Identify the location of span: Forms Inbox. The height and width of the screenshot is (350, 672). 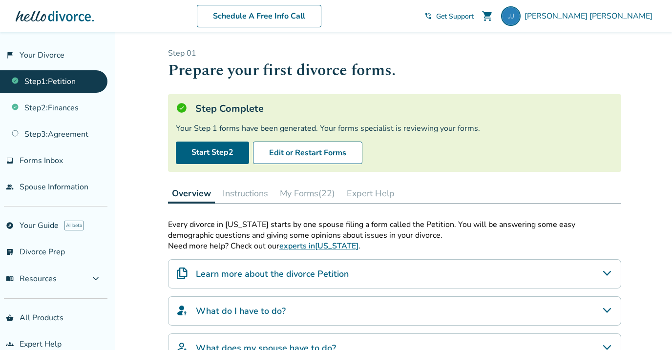
(41, 161).